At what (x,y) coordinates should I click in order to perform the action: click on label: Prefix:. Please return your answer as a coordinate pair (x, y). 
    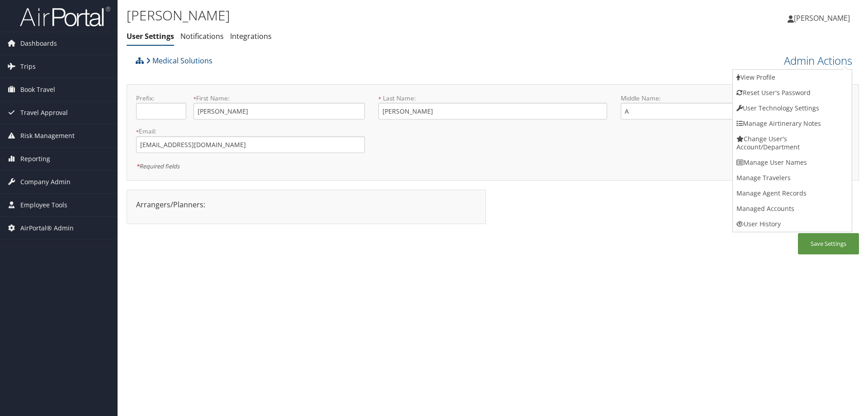
    Looking at the image, I should click on (161, 98).